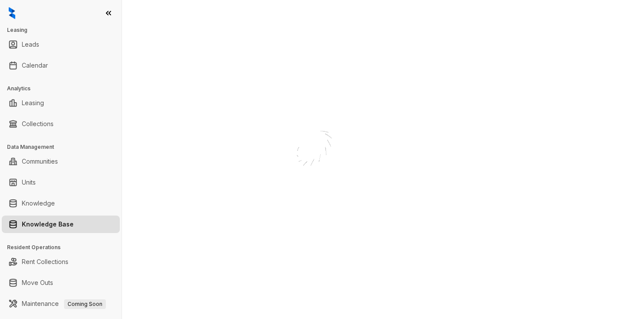 The height and width of the screenshot is (319, 644). What do you see at coordinates (60, 161) in the screenshot?
I see `li: Communities` at bounding box center [60, 161].